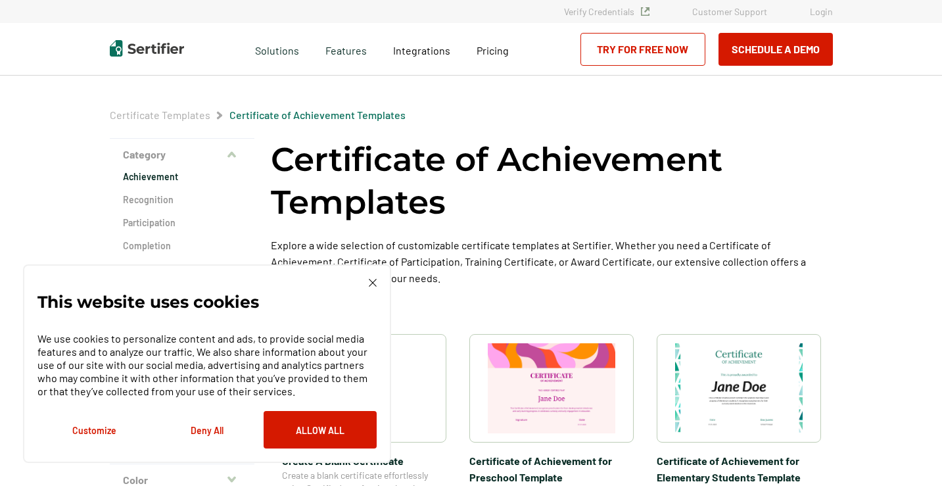 The image size is (942, 486). What do you see at coordinates (552, 261) in the screenshot?
I see `p: Explore a wide selection of customizable certificate templates at Sertifier. Whether you need a C...` at bounding box center [552, 261].